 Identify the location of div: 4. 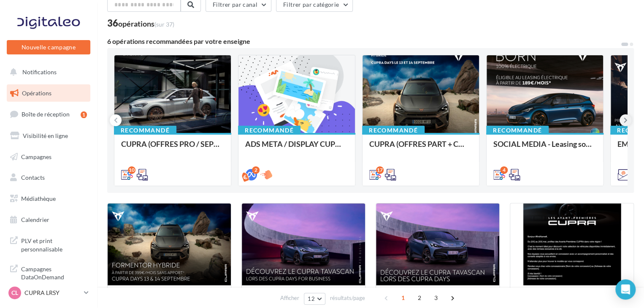
(504, 170).